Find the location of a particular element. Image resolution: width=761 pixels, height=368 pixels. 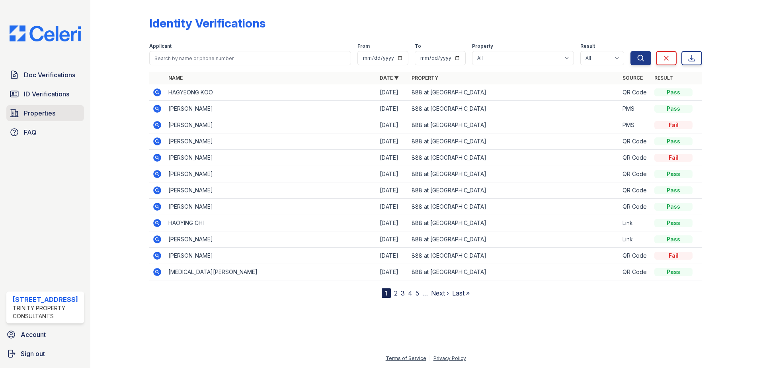

a: 4 is located at coordinates (410, 293).